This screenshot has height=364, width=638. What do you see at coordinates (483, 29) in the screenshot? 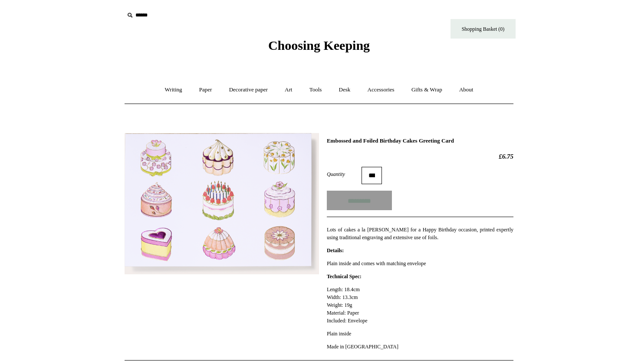
I see `a: Shopping Basket (0)` at bounding box center [483, 29].